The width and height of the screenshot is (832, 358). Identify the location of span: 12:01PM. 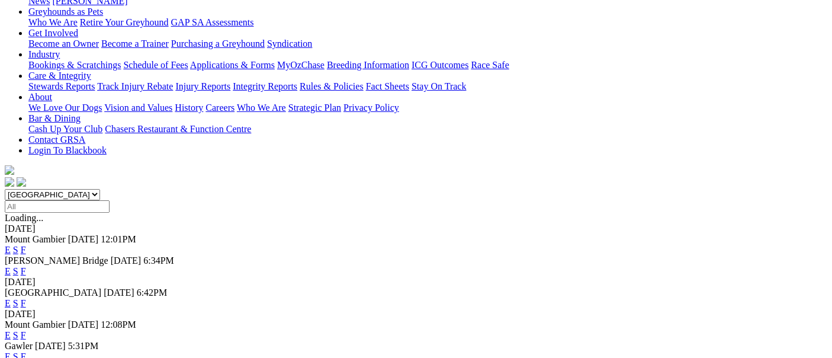
(118, 239).